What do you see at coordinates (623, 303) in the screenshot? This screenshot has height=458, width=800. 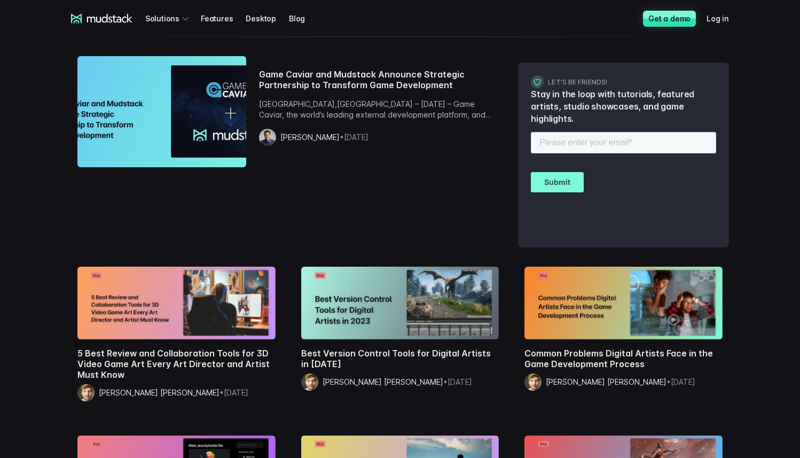 I see `img: Common Problems Digital Artists Face in the Game Development Process` at bounding box center [623, 303].